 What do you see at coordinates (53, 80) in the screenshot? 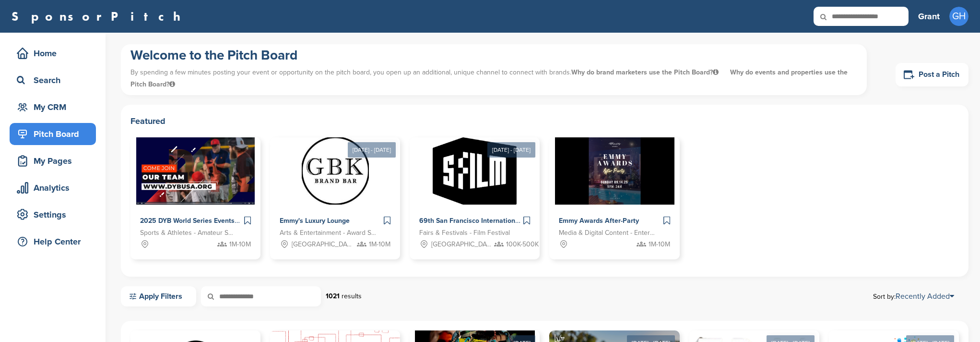
I see `a: Search` at bounding box center [53, 80].